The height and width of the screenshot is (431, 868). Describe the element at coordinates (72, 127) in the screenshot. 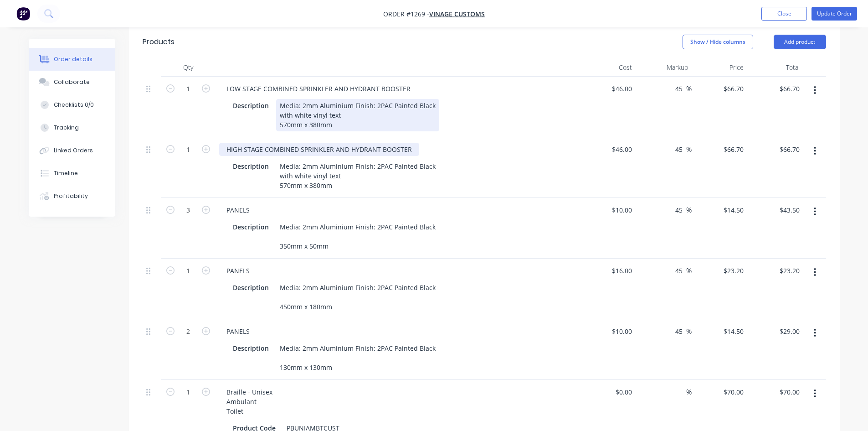

I see `button: Tracking` at that location.